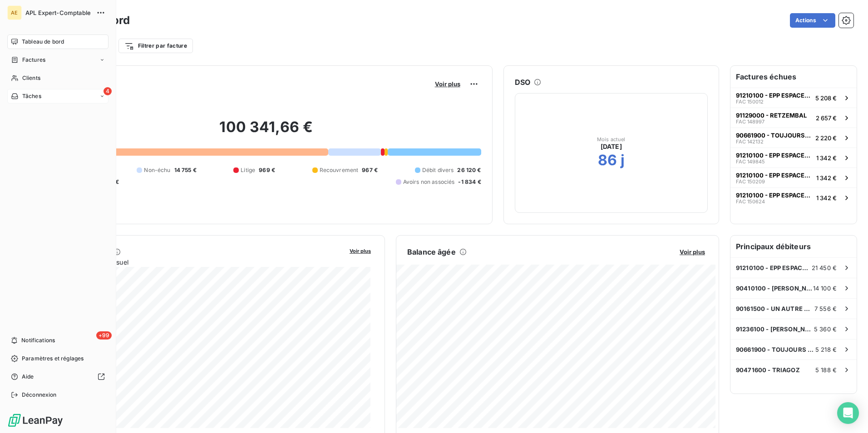 This screenshot has height=433, width=868. What do you see at coordinates (469, 170) in the screenshot?
I see `span: 26 120 €` at bounding box center [469, 170].